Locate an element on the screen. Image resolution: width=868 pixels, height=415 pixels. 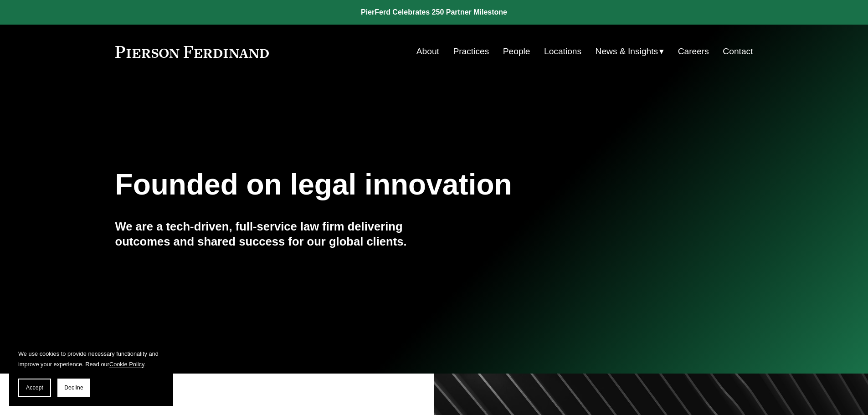
button: Decline is located at coordinates (74, 388).